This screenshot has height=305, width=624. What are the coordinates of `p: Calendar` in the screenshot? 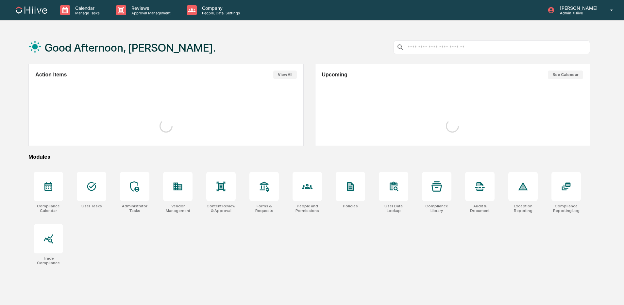 It's located at (86, 8).